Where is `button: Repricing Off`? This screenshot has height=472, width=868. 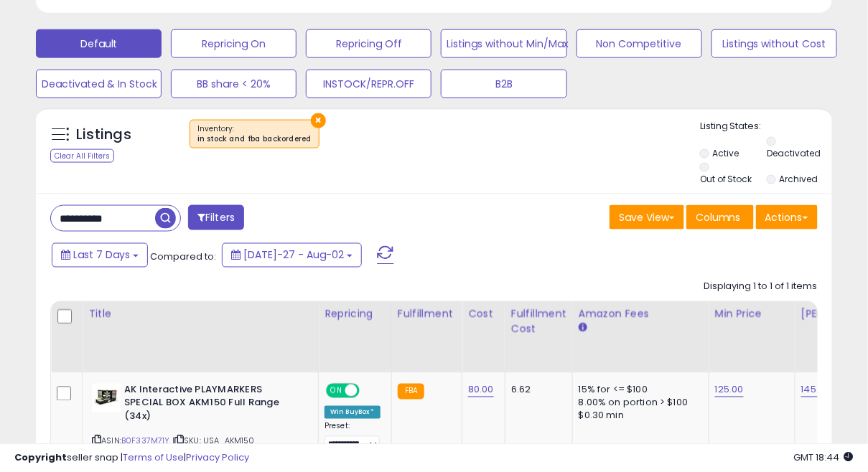 button: Repricing Off is located at coordinates (369, 44).